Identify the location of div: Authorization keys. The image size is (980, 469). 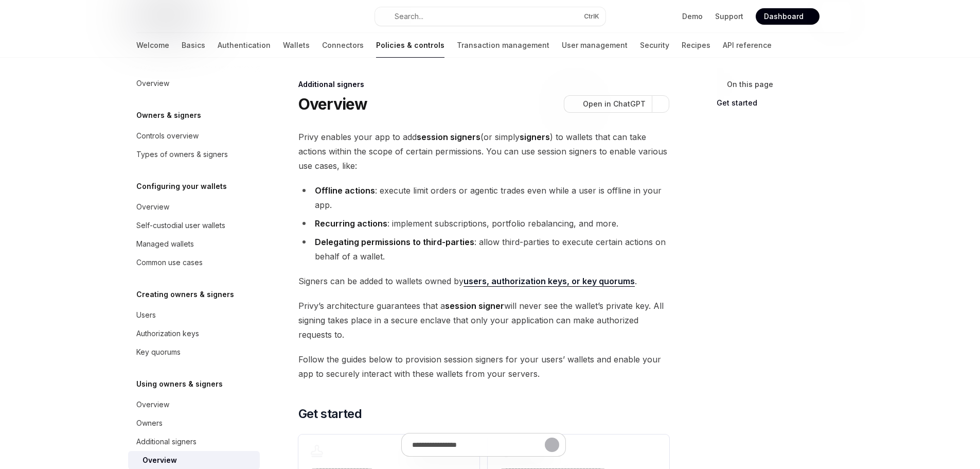
(168, 334).